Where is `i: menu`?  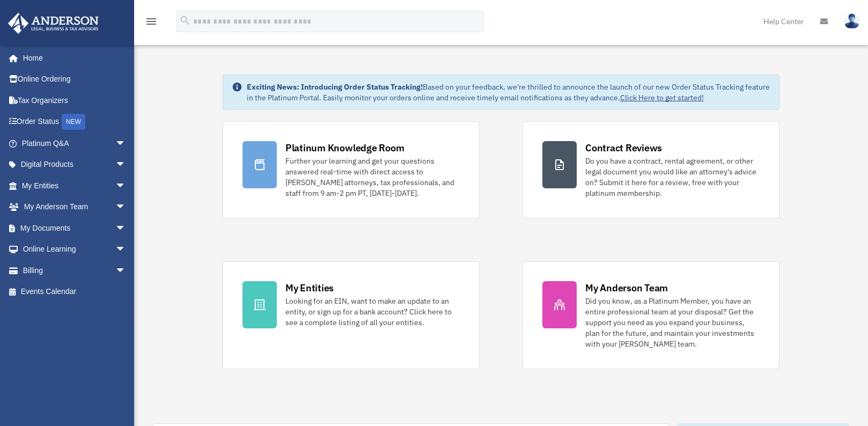
i: menu is located at coordinates (151, 22).